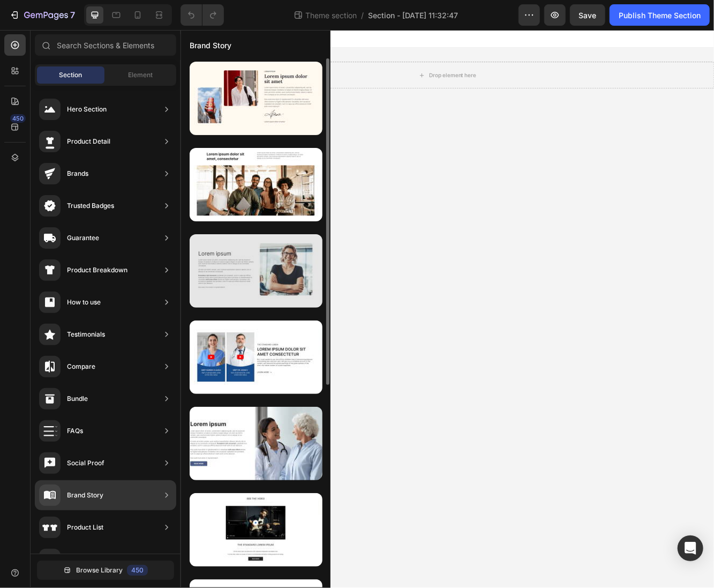 This screenshot has height=588, width=714. I want to click on div: Undo/Redo, so click(202, 15).